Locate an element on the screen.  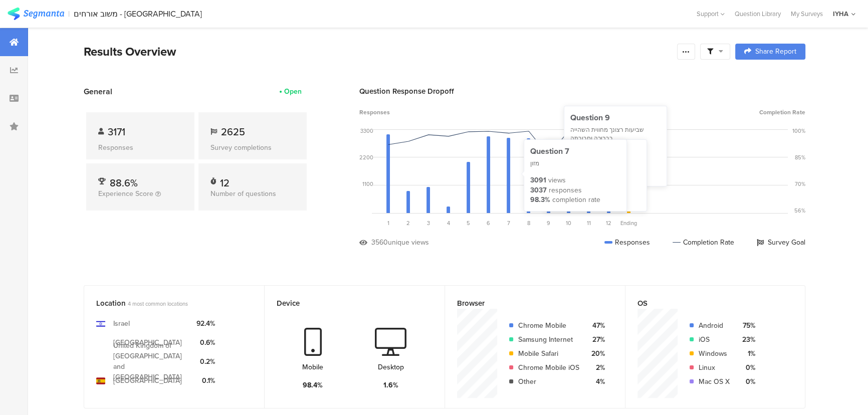
div: OS is located at coordinates (707, 303).